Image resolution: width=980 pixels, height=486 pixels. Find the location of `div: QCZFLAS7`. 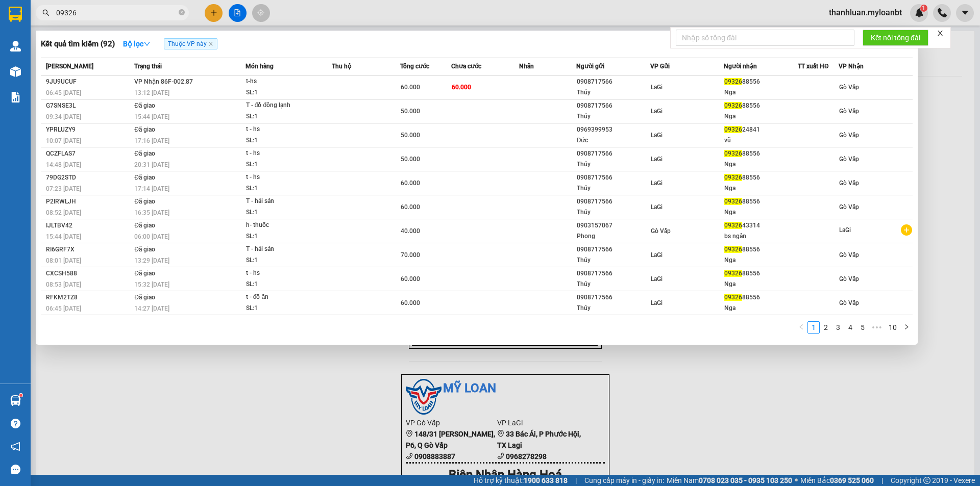

div: QCZFLAS7 is located at coordinates (89, 153).